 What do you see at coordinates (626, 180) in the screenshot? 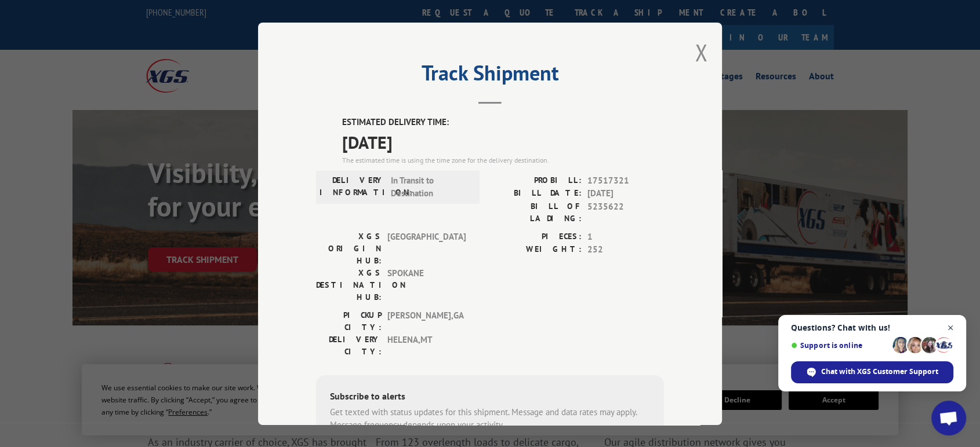
I see `span: 17517321` at bounding box center [626, 180].